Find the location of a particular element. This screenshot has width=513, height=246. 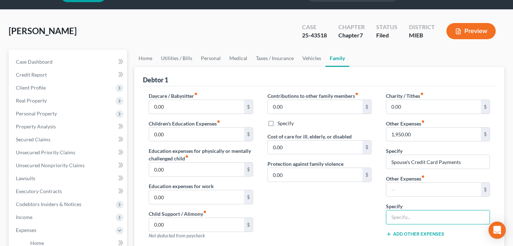

label: Child Support / Alimony is located at coordinates (178, 214).